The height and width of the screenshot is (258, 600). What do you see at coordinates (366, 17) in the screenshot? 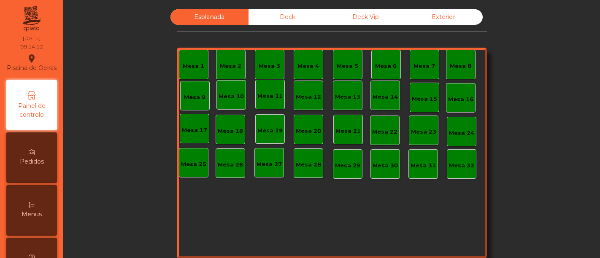
I see `div: Deck Vip` at bounding box center [366, 17].